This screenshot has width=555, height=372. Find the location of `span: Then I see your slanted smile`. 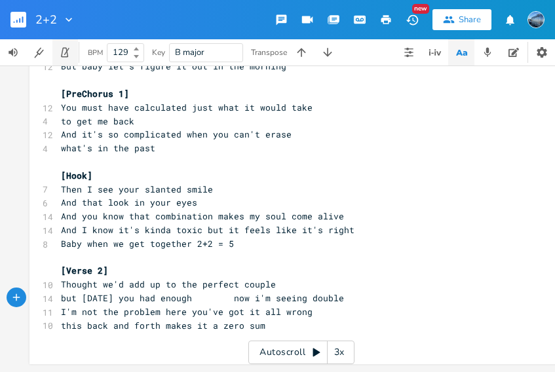

span: Then I see your slanted smile is located at coordinates (137, 189).